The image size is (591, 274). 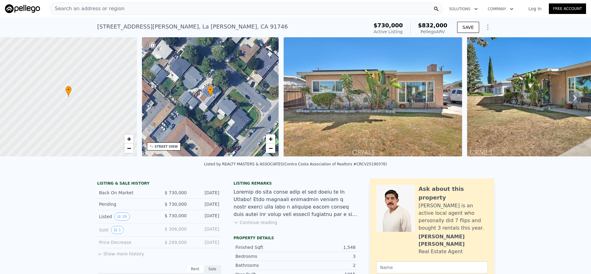 What do you see at coordinates (266, 265) in the screenshot?
I see `div: Bathrooms` at bounding box center [266, 265].